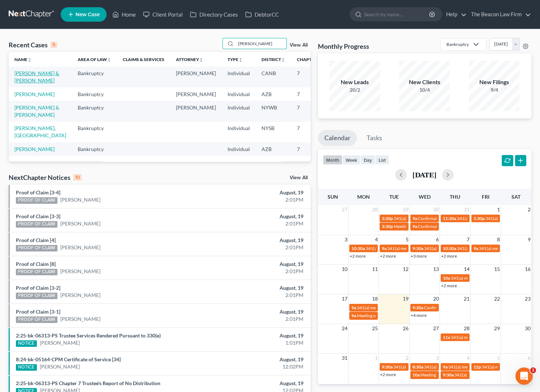 The image size is (540, 392). I want to click on span: 3:30p, so click(387, 226).